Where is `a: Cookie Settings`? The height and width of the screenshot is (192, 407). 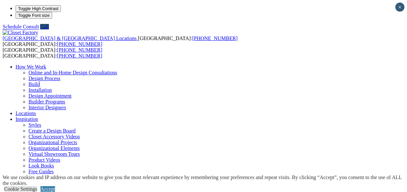 a: Cookie Settings is located at coordinates (21, 189).